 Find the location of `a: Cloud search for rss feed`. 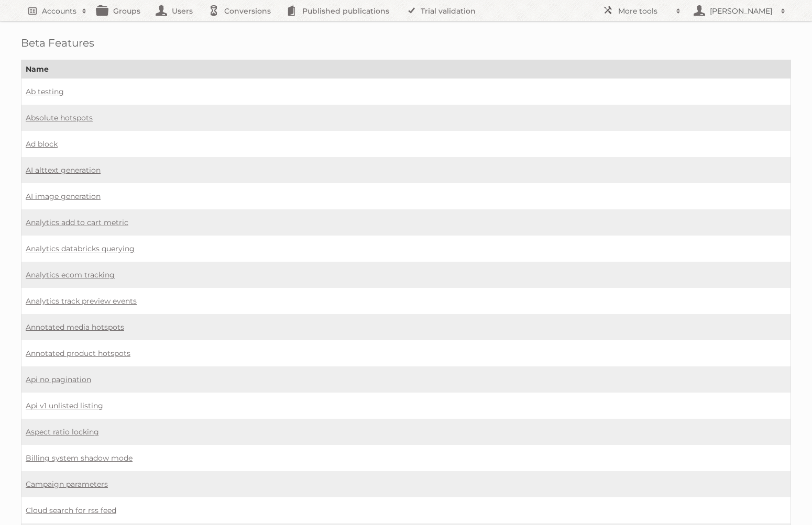

a: Cloud search for rss feed is located at coordinates (71, 510).